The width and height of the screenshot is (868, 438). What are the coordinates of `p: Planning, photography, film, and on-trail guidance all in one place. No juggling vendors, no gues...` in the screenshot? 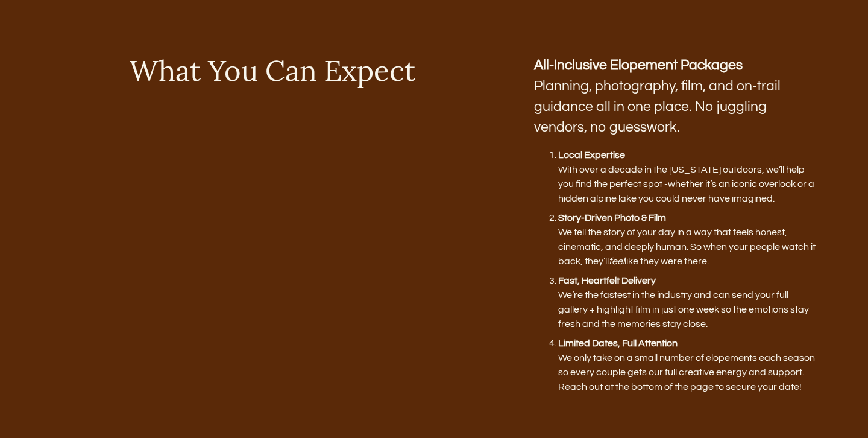 It's located at (676, 96).